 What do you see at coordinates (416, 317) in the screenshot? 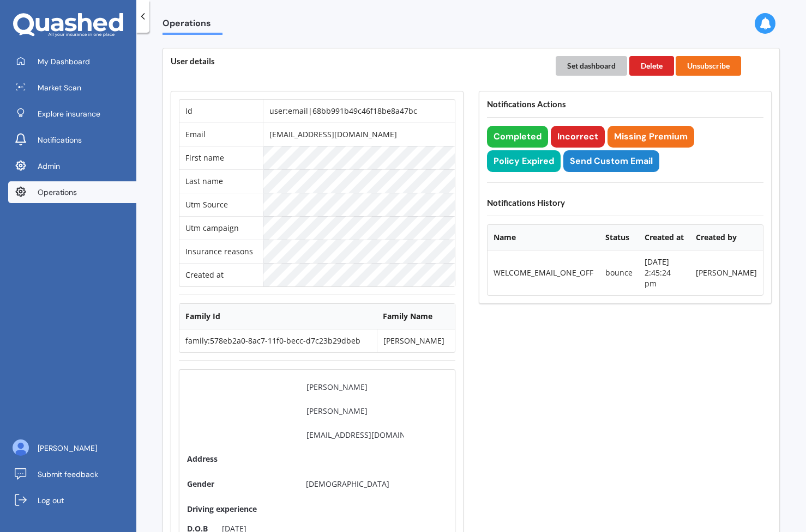
I see `th: Family Name` at bounding box center [416, 317].